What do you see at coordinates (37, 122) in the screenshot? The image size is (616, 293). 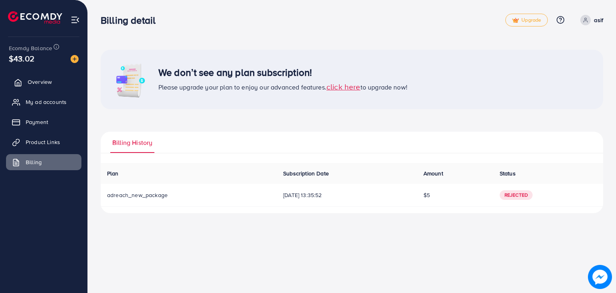 I see `span: Payment` at bounding box center [37, 122].